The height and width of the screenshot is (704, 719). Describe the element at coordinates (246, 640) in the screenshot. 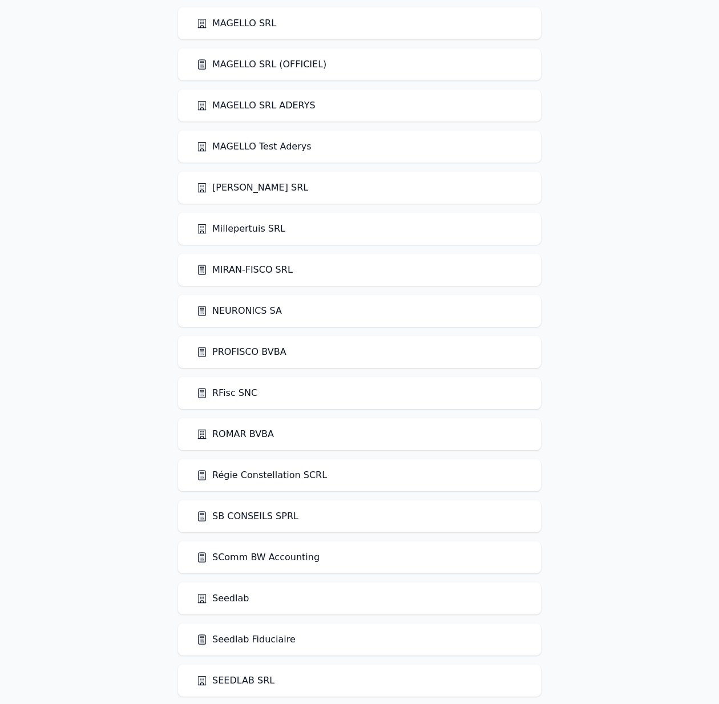

I see `a: Seedlab Fiduciaire` at that location.